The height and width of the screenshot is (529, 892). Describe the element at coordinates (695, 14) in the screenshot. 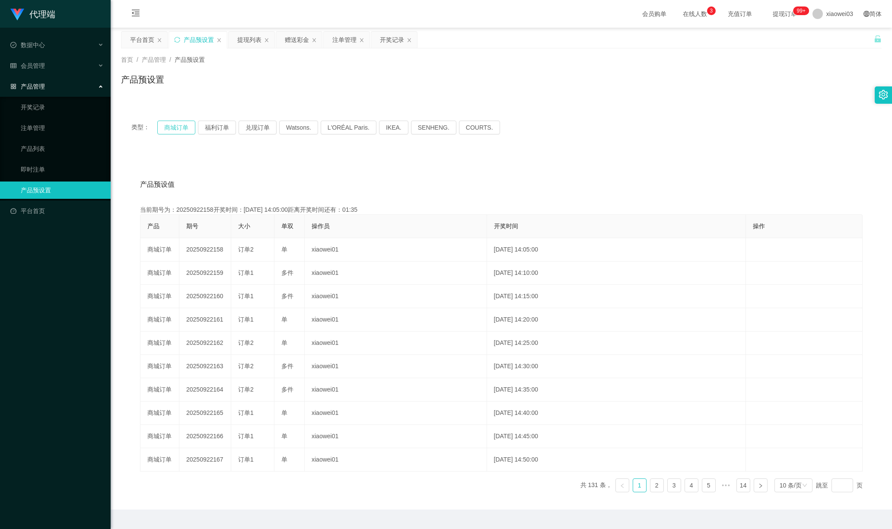

I see `span: 在线人数` at that location.